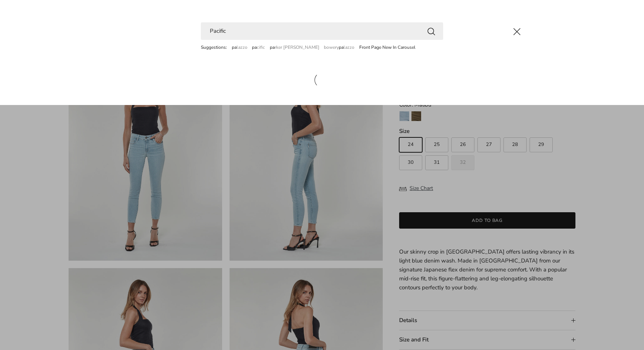 The image size is (644, 350). Describe the element at coordinates (339, 47) in the screenshot. I see `a: bowerypalazzo` at that location.